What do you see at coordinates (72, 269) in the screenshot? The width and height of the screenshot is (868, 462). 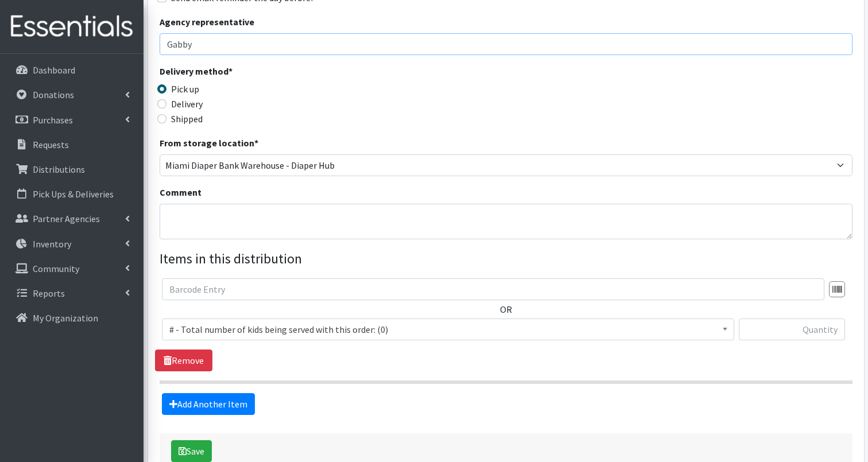 I see `a: Community` at bounding box center [72, 269].